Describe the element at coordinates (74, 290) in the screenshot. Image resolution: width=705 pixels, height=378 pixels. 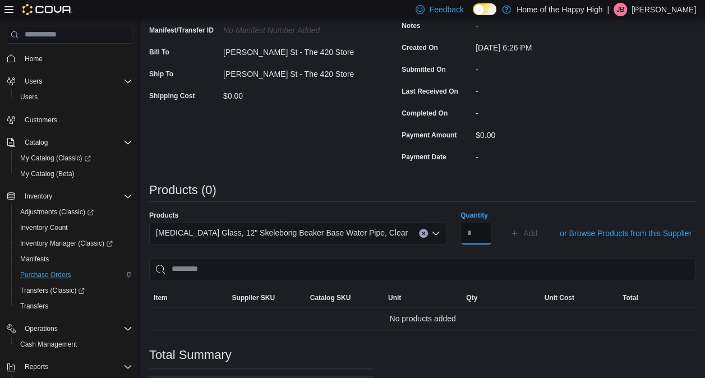
I see `span: Transfers (Classic)` at that location.